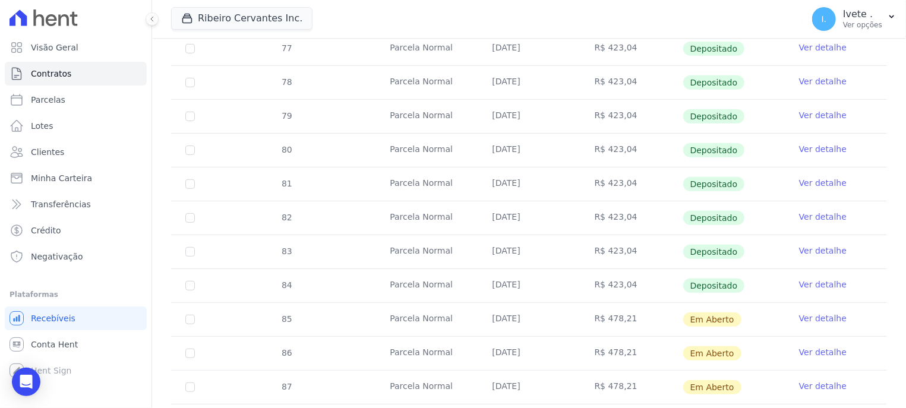  Describe the element at coordinates (75, 152) in the screenshot. I see `a: Clientes` at that location.